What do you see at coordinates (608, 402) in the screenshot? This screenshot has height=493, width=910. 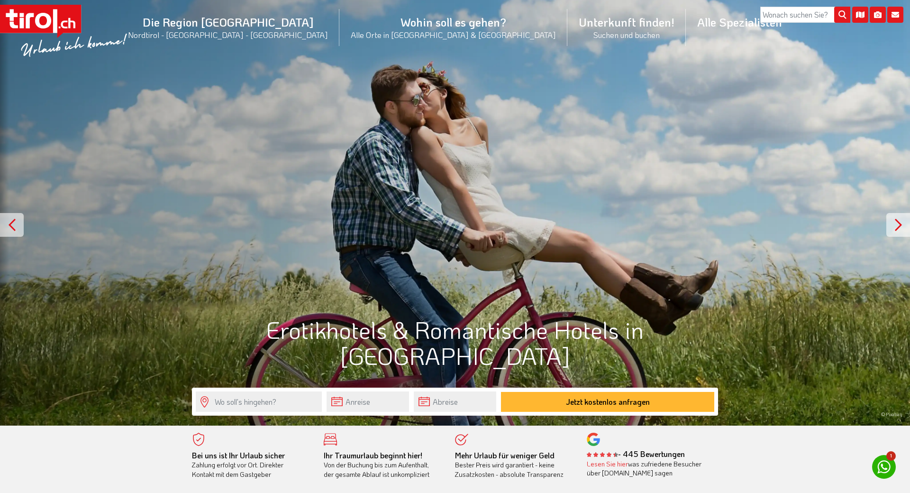 I see `button: Jetzt kostenlos anfragen` at bounding box center [608, 402].